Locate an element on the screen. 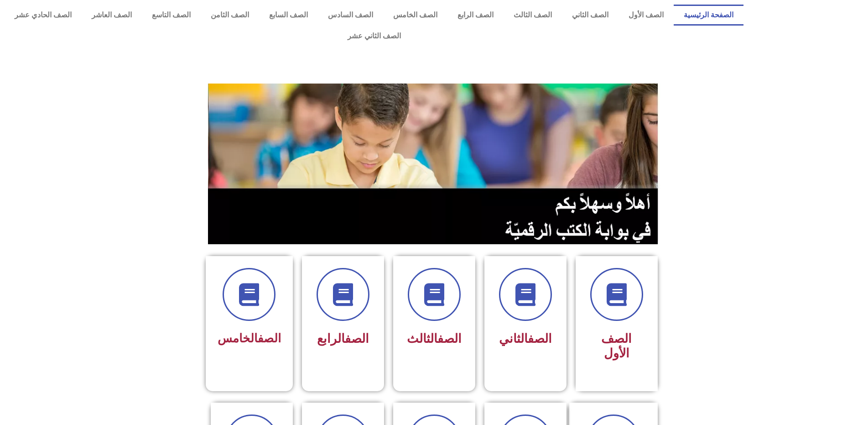 The height and width of the screenshot is (425, 868). a: الصف السادس is located at coordinates (350, 15).